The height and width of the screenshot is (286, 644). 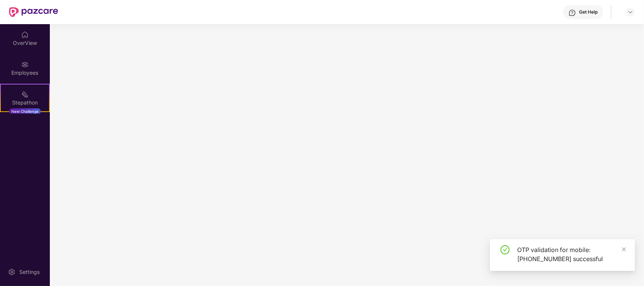 What do you see at coordinates (505, 250) in the screenshot?
I see `span: check-circle` at bounding box center [505, 250].